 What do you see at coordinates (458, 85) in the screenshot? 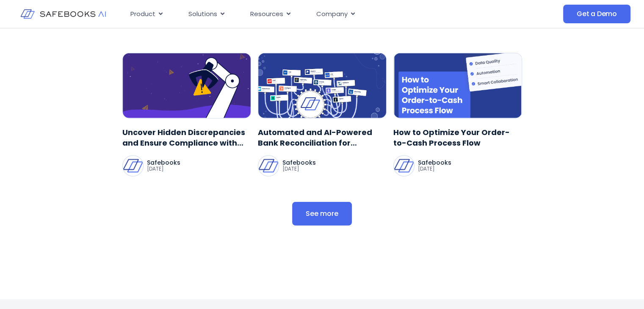
I see `img: SOX_Compliance_Automation_Best_Practices_2-1745251409323.png` at bounding box center [458, 85].